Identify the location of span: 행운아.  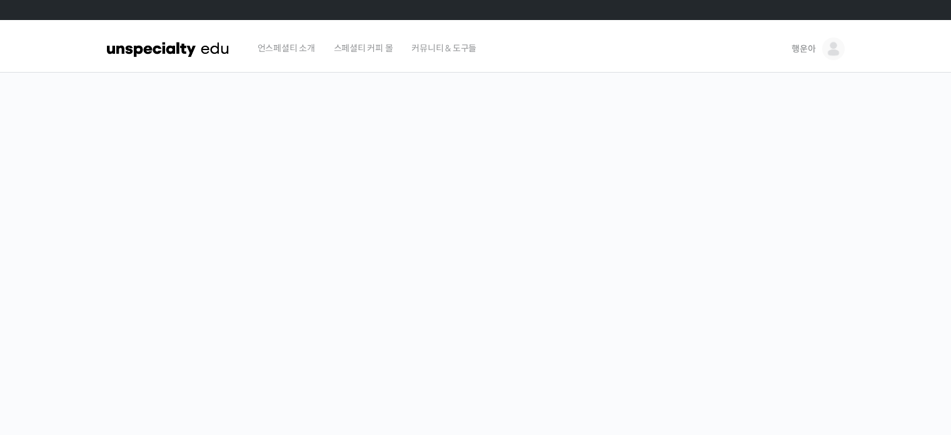
(804, 49).